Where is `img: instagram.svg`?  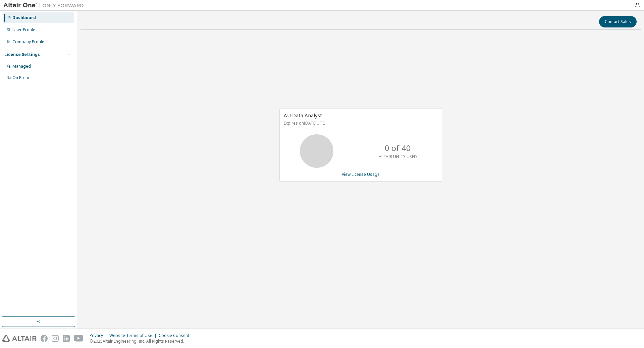
img: instagram.svg is located at coordinates (55, 338).